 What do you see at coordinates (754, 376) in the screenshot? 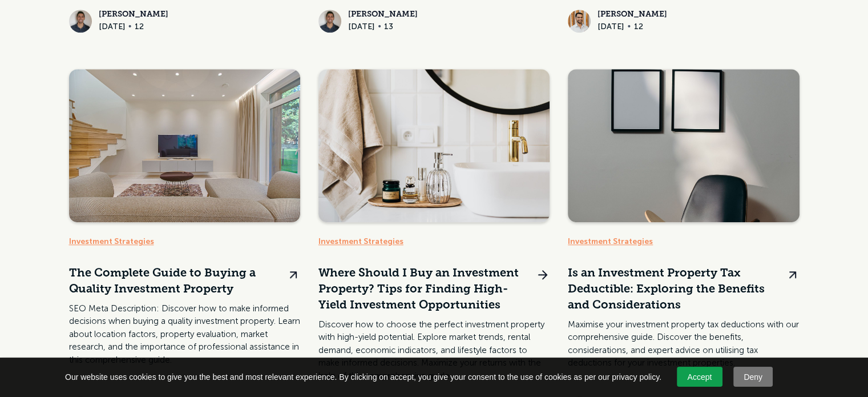
I see `a: Deny` at bounding box center [754, 376].